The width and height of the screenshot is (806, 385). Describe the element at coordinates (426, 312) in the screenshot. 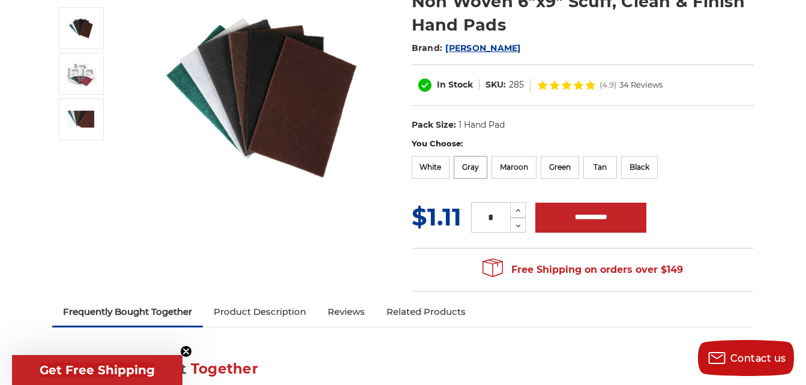

I see `a: Related Products` at that location.